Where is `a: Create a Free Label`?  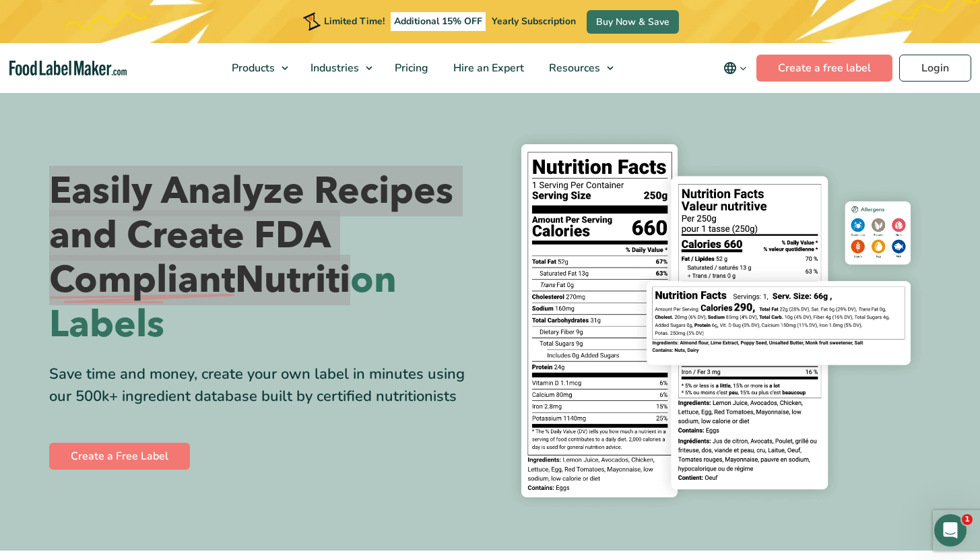 a: Create a Free Label is located at coordinates (119, 456).